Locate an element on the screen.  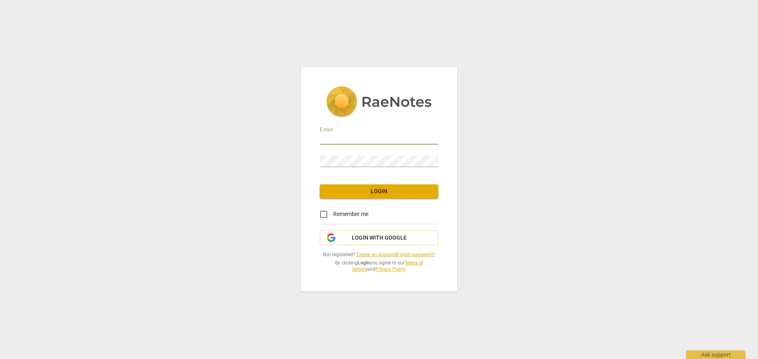
a: Privacy Policy is located at coordinates (390, 269).